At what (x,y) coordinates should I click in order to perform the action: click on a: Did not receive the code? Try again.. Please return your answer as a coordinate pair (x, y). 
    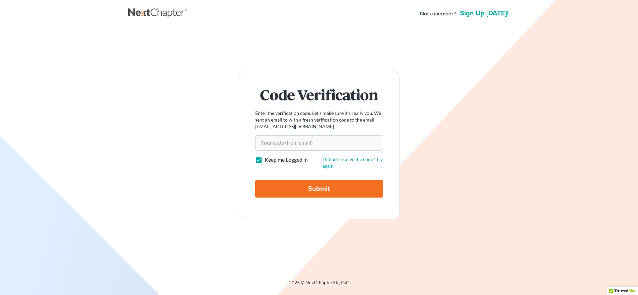
    Looking at the image, I should click on (352, 162).